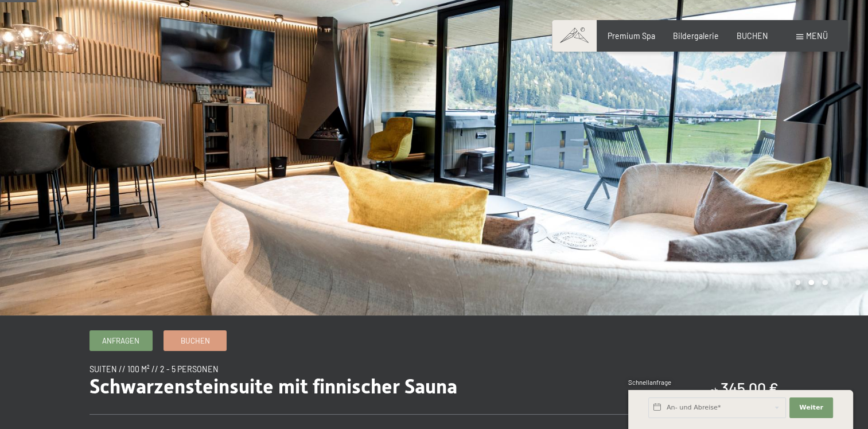 Image resolution: width=868 pixels, height=429 pixels. I want to click on span: Buchen, so click(195, 340).